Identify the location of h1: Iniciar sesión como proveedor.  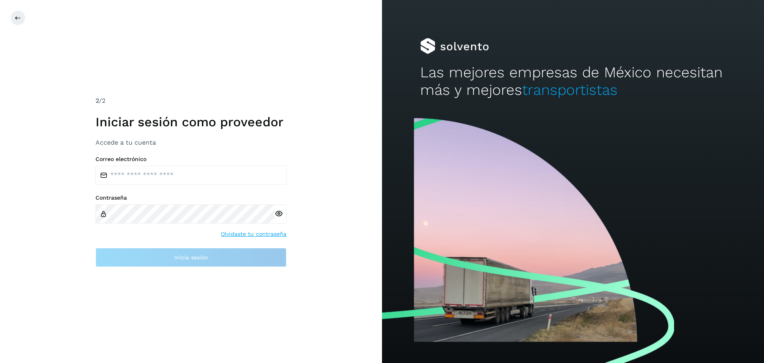
(191, 122).